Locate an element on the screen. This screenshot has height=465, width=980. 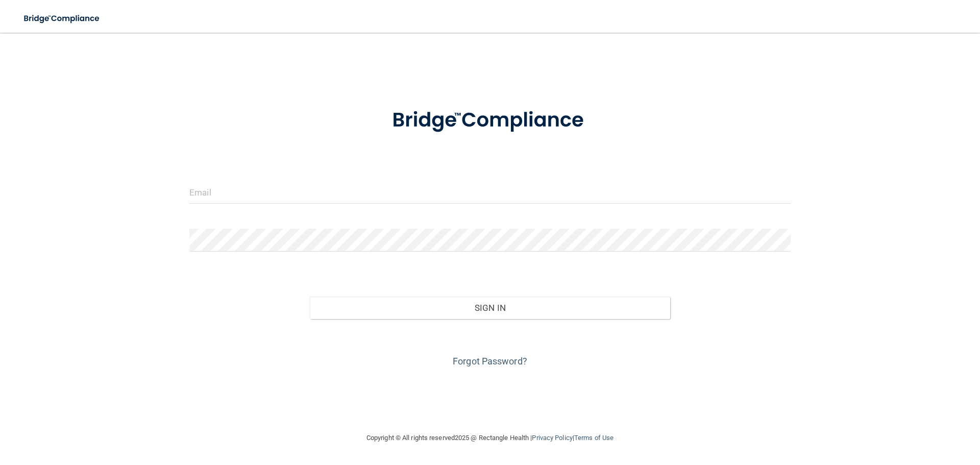
div: Copyright © All rights reserved 2025 @ Rectangle Health | | is located at coordinates (490, 438).